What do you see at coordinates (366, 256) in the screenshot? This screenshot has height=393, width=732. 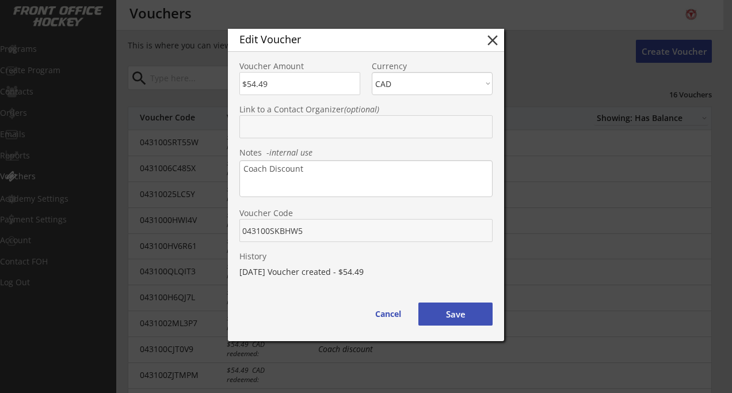 I see `div: History` at bounding box center [366, 256].